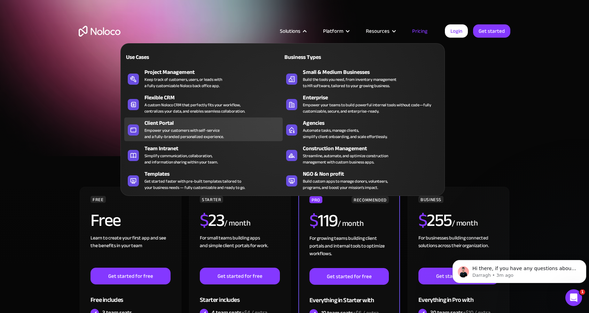 The width and height of the screenshot is (589, 313). Describe the element at coordinates (362, 104) in the screenshot. I see `a: EnterpriseEmpower your teams to build powerful internal tools without code—fully customizable, se...` at that location.